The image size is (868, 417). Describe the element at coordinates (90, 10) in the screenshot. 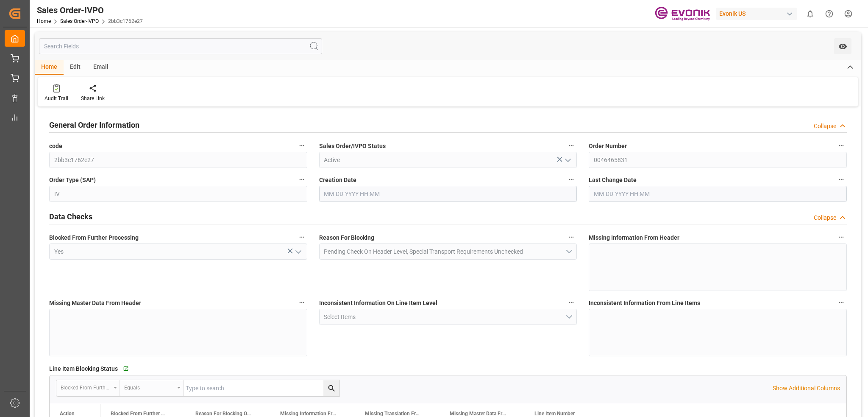

I see `div: Sales Order-IVPO` at that location.